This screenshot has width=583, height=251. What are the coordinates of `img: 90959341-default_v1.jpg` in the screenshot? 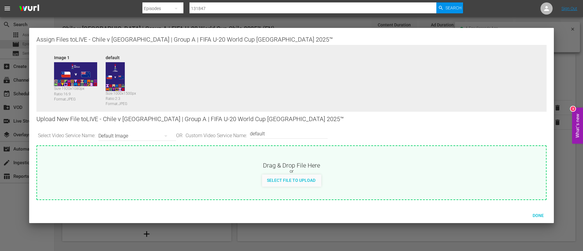 It's located at (115, 77).